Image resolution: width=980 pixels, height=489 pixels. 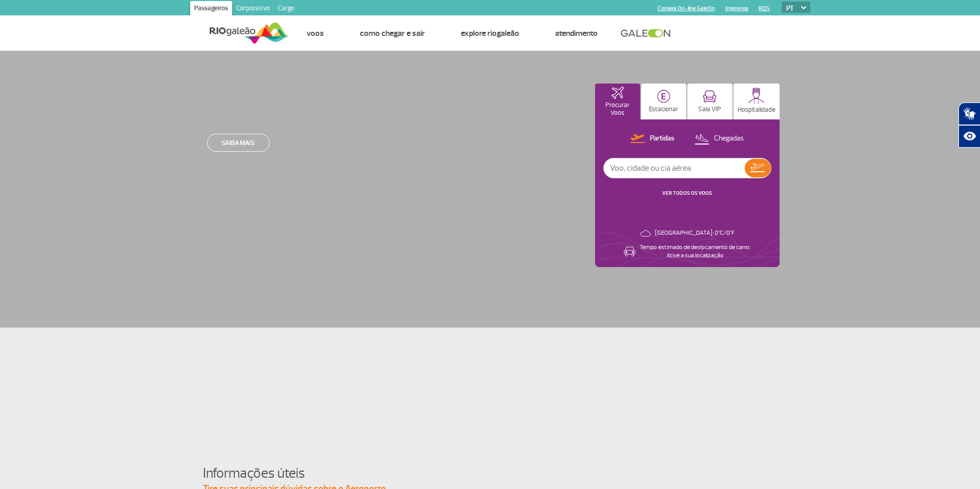 I want to click on a: Voos, so click(x=315, y=34).